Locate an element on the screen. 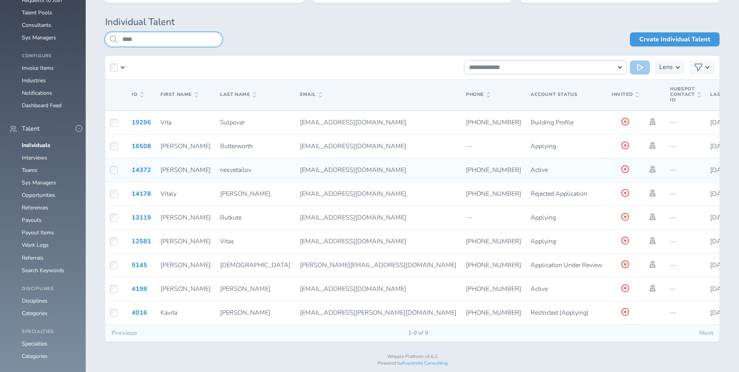 The width and height of the screenshot is (739, 372). span: Vita is located at coordinates (166, 122).